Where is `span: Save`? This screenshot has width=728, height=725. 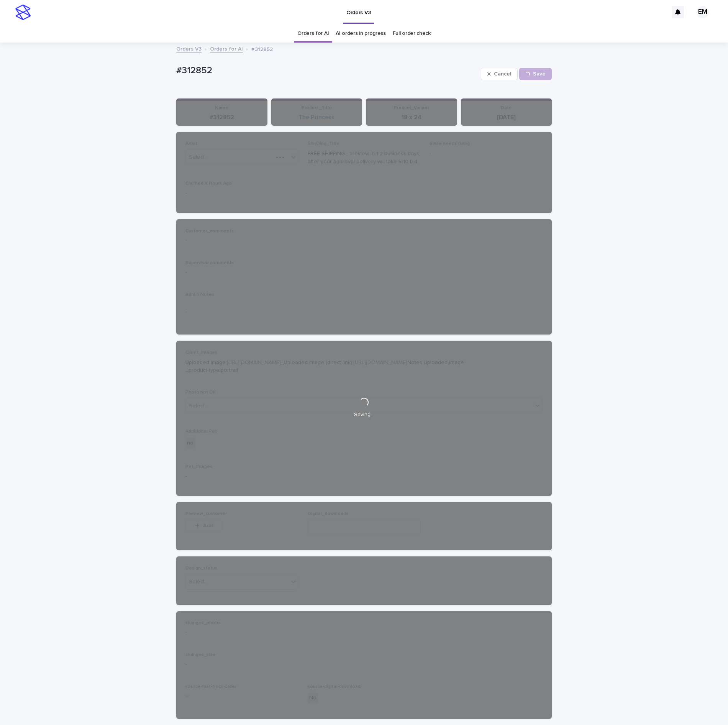
span: Save is located at coordinates (539, 74).